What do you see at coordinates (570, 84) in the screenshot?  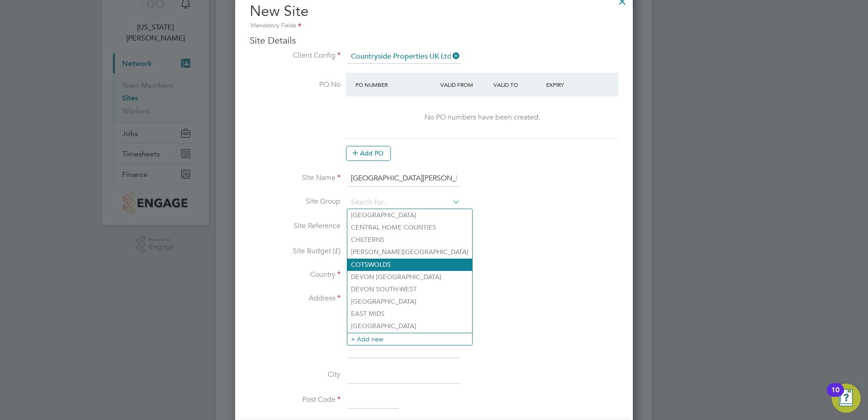 I see `div: Expiry` at bounding box center [570, 84].